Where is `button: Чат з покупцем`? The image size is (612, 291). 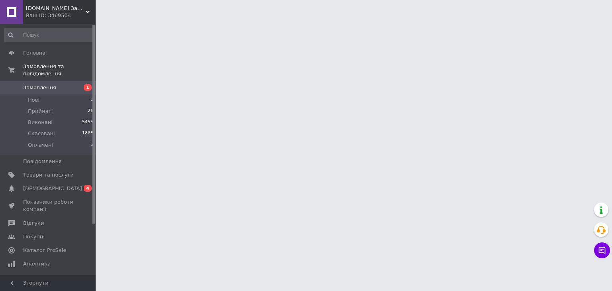 button: Чат з покупцем is located at coordinates (602, 250).